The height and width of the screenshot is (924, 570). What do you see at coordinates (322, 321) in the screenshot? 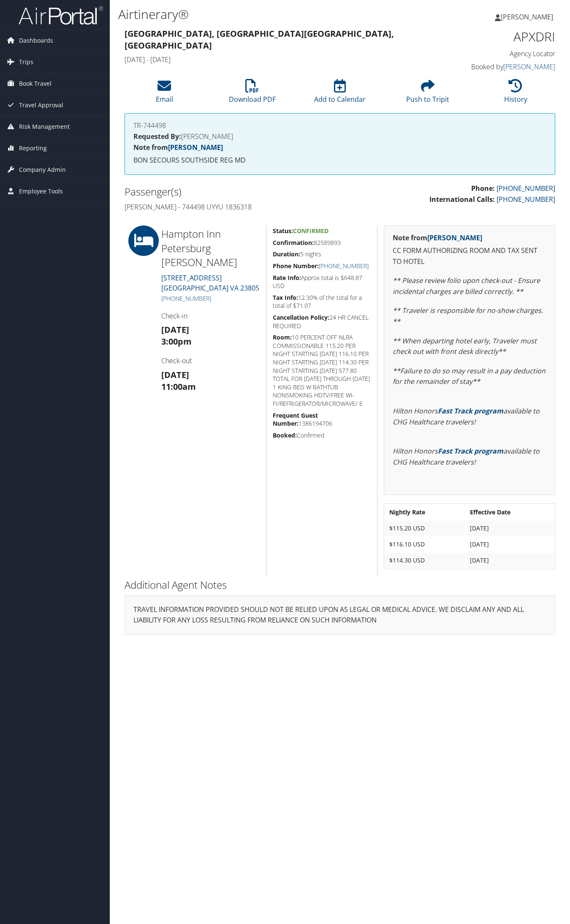
I see `h5: 24 HR CANCEL REQUIRED` at bounding box center [322, 321].